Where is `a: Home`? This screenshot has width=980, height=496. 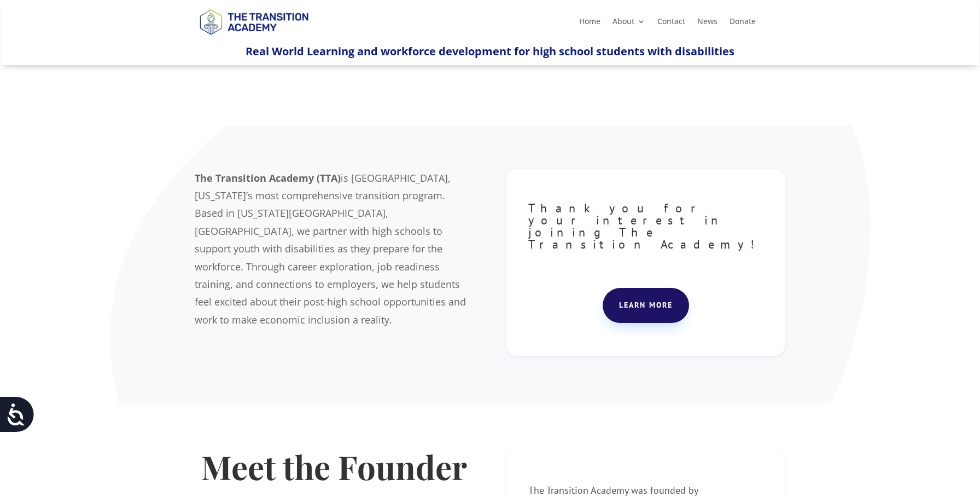
a: Home is located at coordinates (590, 24).